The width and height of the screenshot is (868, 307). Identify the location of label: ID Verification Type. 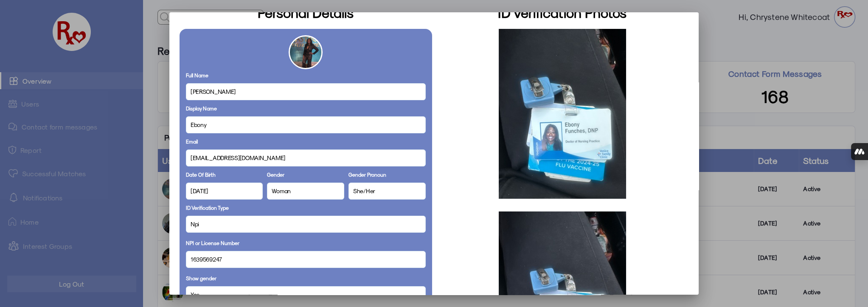
(207, 208).